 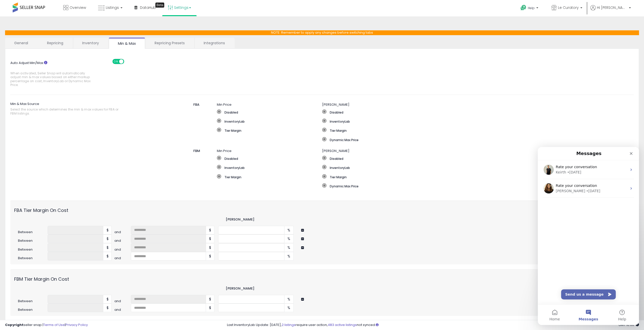 I want to click on div: seller snap | |, so click(x=46, y=325).